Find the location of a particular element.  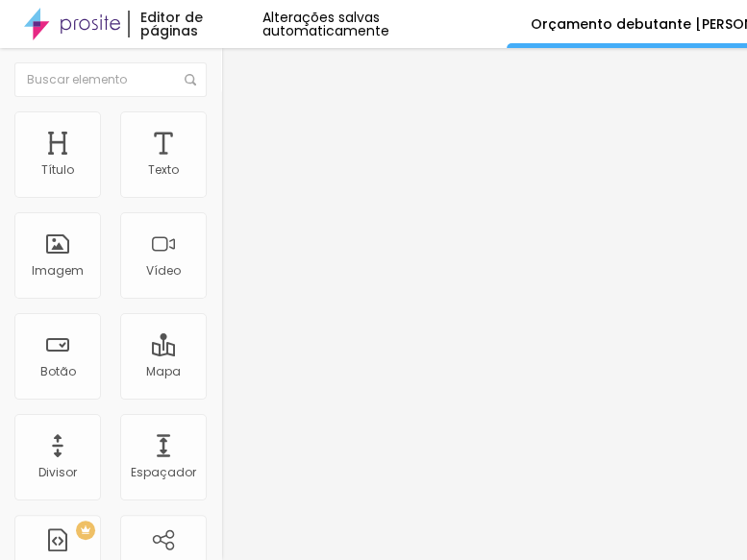

div: Espaçador is located at coordinates (163, 472).